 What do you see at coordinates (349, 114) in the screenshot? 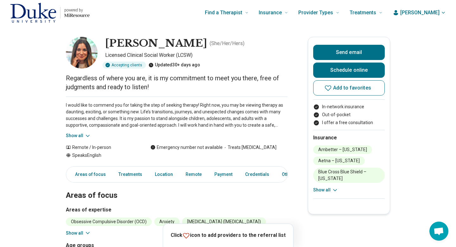
I see `ul: Payment options` at bounding box center [349, 114].